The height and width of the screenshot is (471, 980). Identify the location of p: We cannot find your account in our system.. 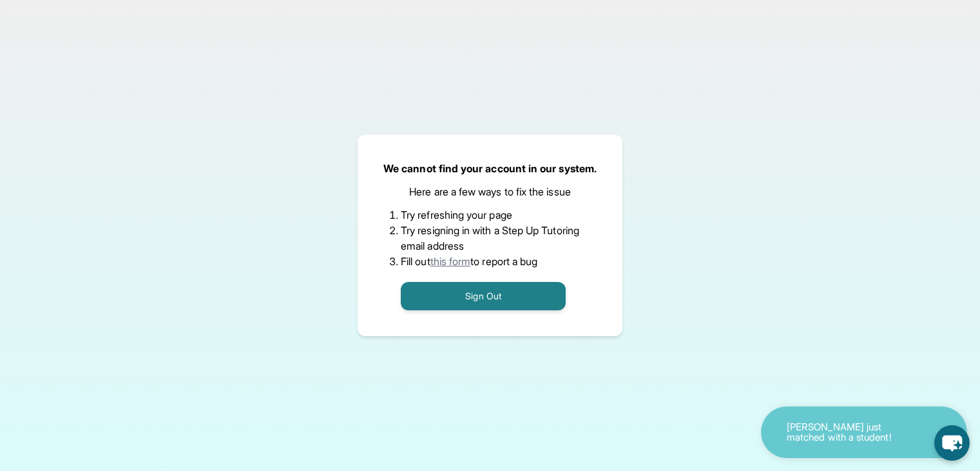
(490, 169).